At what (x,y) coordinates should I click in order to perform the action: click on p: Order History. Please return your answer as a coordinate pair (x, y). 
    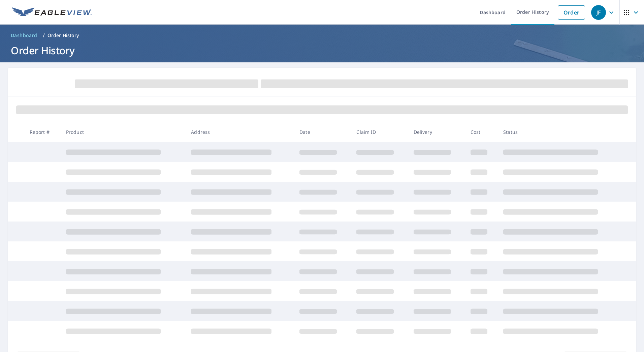
    Looking at the image, I should click on (63, 36).